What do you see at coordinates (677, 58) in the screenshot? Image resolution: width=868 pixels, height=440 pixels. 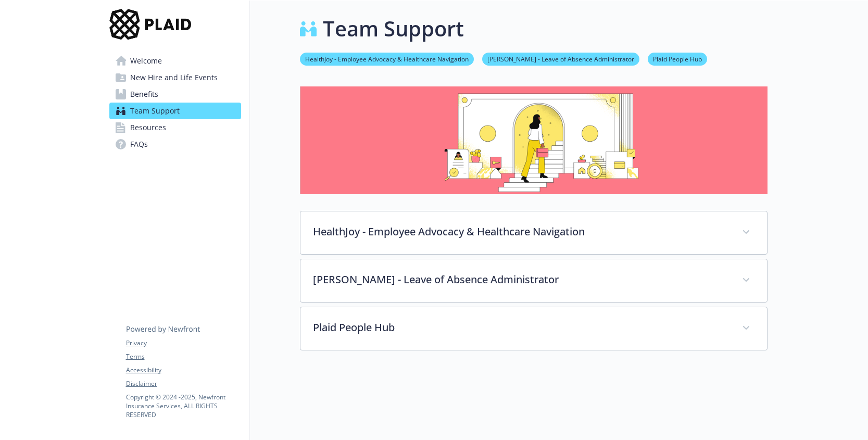 I see `a: Plaid People Hub` at bounding box center [677, 58].